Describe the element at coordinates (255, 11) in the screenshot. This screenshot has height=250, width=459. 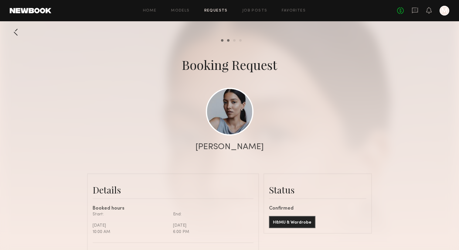
I see `a: Job Posts` at that location.